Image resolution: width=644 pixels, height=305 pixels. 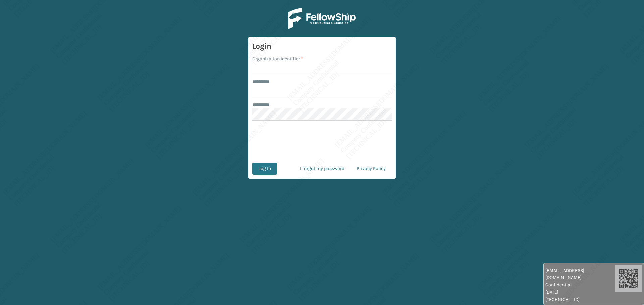 What do you see at coordinates (580, 285) in the screenshot?
I see `span: Confidential` at bounding box center [580, 285].